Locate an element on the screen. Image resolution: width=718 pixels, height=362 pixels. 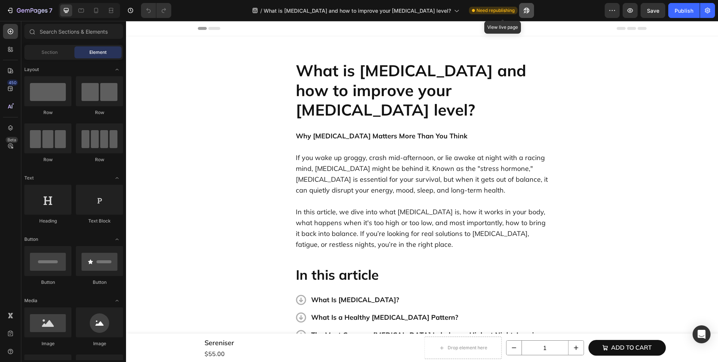
div: Open Intercom Messenger is located at coordinates (702, 334).